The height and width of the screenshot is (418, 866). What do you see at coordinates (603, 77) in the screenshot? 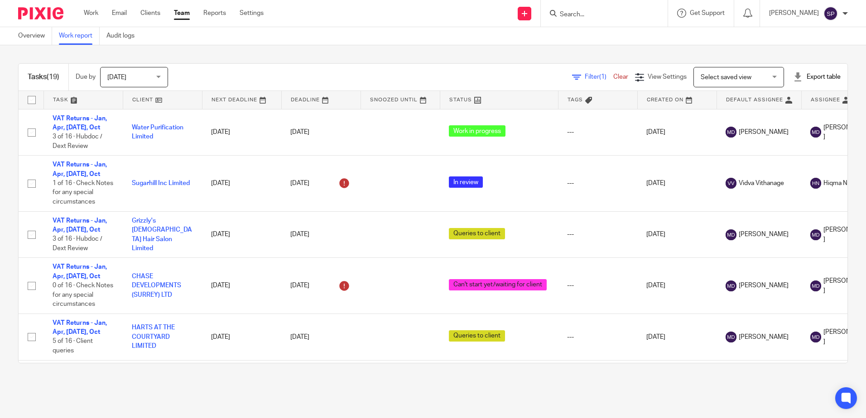
I see `span: (1)` at bounding box center [603, 77].